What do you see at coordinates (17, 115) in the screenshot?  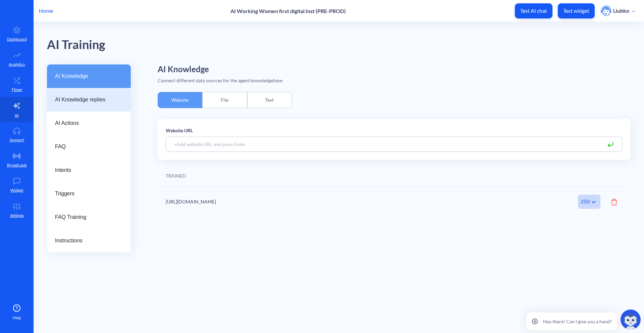 I see `p: AI` at bounding box center [17, 115].